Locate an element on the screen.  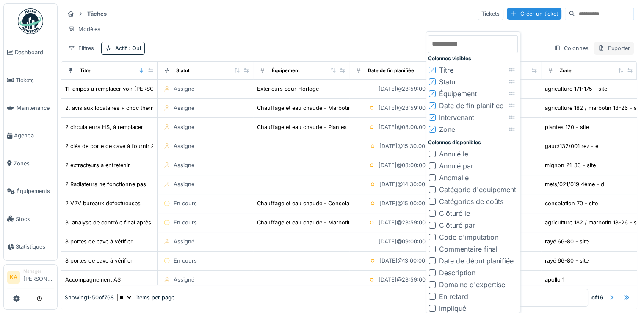
div: mets/021/019 4ème - d is located at coordinates (575, 184).